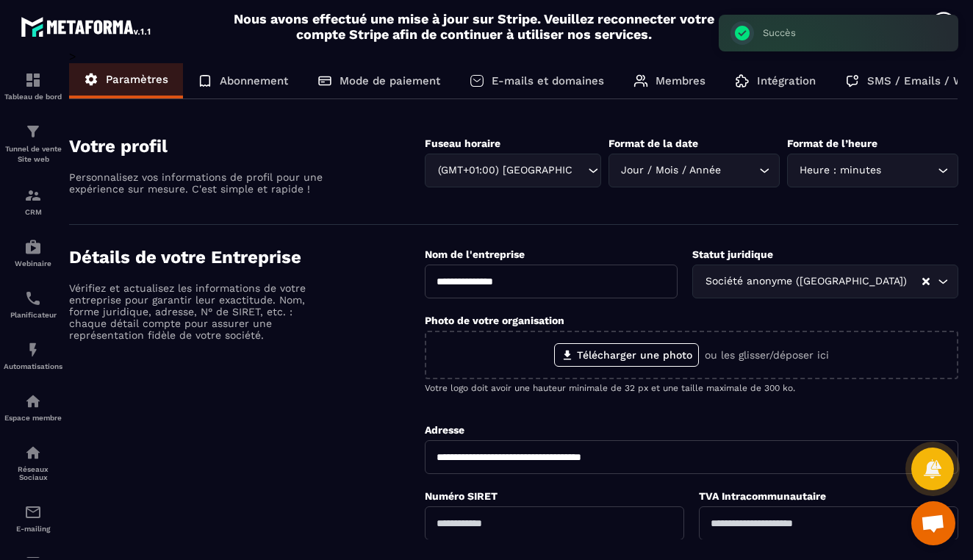  Describe the element at coordinates (547, 80) in the screenshot. I see `p: E-mails et domaines` at that location.